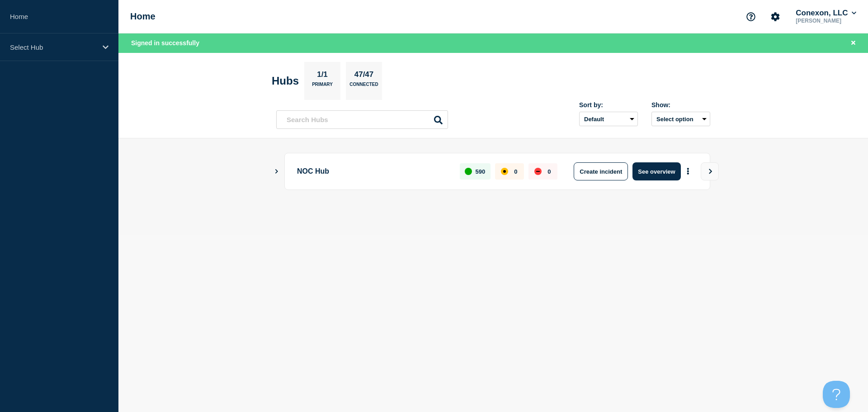 Image resolution: width=868 pixels, height=412 pixels. Describe the element at coordinates (143, 16) in the screenshot. I see `h1: Home` at that location.